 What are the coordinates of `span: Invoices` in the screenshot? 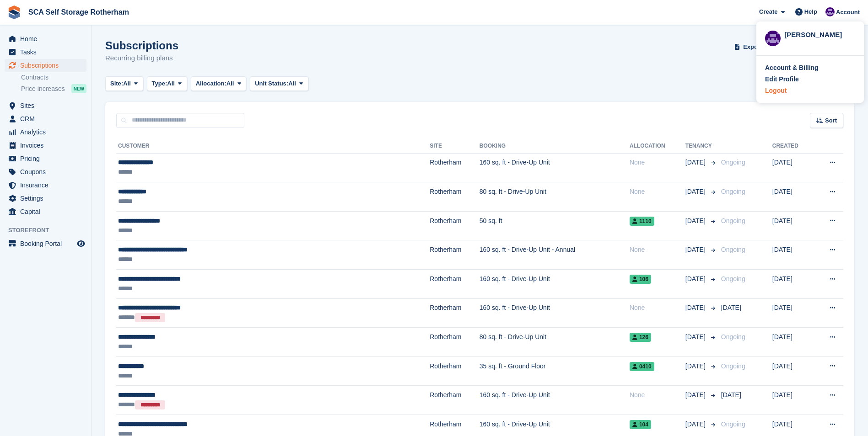 It's located at (48, 145).